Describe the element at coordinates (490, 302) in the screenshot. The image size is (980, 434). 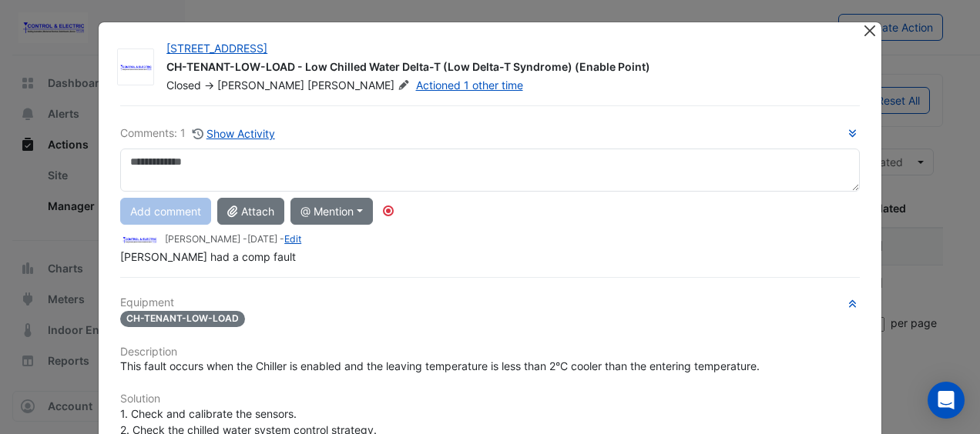
I see `h6: Equipment` at that location.